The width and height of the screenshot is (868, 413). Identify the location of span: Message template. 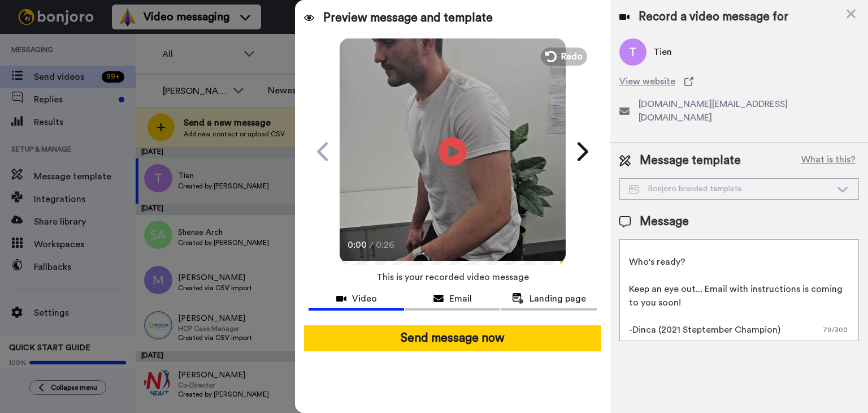
(690, 161).